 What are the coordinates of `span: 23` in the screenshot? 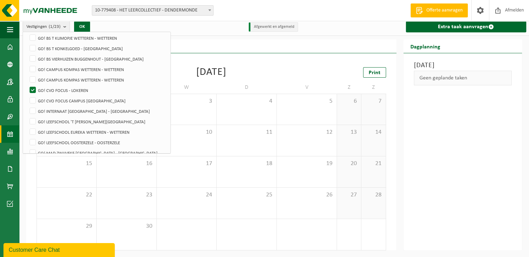 It's located at (127, 195).